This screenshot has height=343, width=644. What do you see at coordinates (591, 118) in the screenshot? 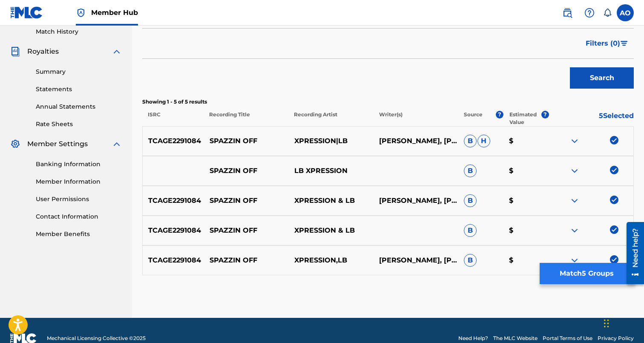
I see `p: 5 Selected` at bounding box center [591, 118].